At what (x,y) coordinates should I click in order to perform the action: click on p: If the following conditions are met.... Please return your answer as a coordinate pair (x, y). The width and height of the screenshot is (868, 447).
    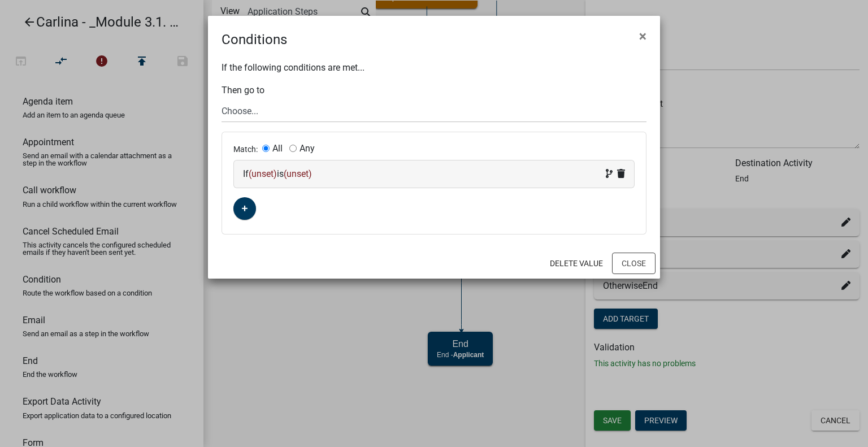
    Looking at the image, I should click on (434, 68).